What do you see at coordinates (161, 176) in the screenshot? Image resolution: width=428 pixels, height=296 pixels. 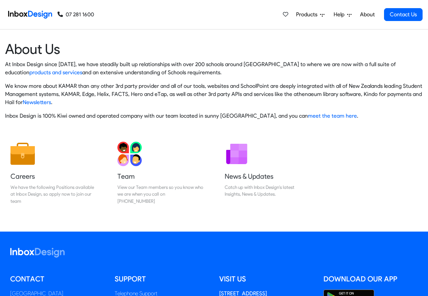 I see `h5: Team` at bounding box center [161, 176].